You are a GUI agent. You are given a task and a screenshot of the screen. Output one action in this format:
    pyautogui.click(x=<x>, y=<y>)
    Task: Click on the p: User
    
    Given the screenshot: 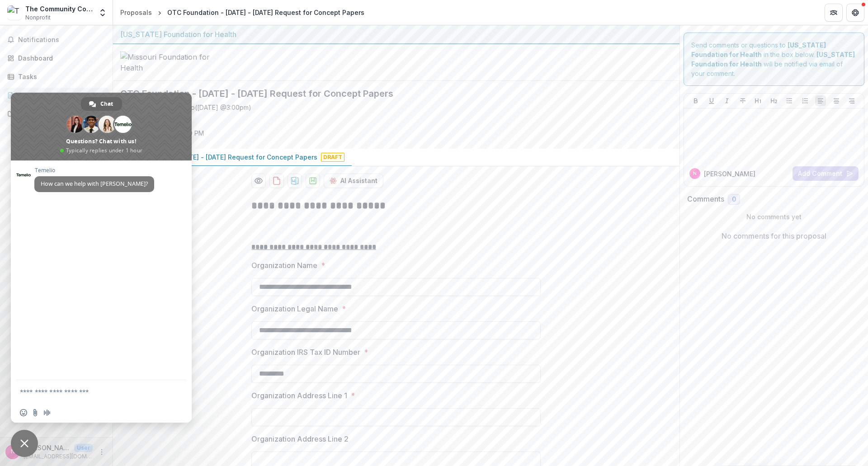 What is the action you would take?
    pyautogui.click(x=83, y=448)
    